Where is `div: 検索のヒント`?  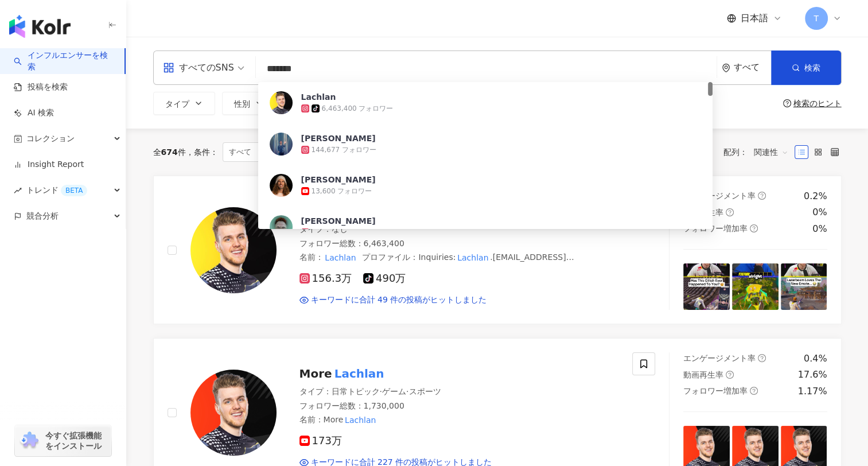 div: 検索のヒント is located at coordinates (818, 103).